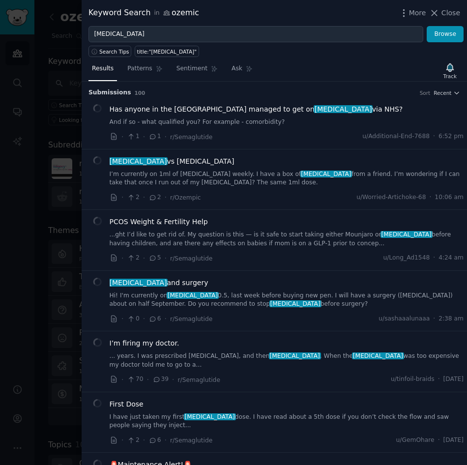  I want to click on span: u/Worried-Artichoke-68, so click(390, 197).